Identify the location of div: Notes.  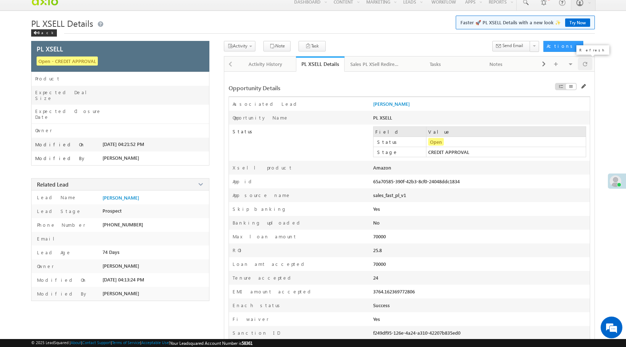
(497, 64).